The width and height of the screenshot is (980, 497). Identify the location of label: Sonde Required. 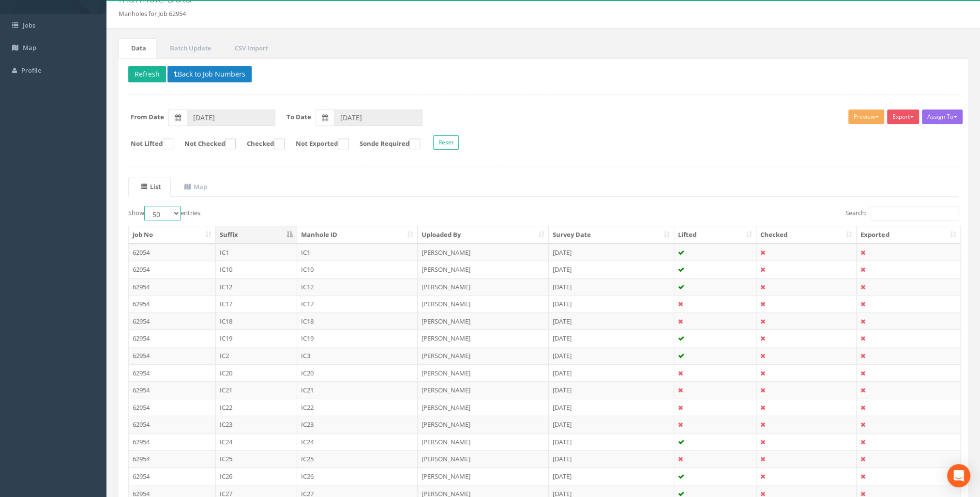
(385, 144).